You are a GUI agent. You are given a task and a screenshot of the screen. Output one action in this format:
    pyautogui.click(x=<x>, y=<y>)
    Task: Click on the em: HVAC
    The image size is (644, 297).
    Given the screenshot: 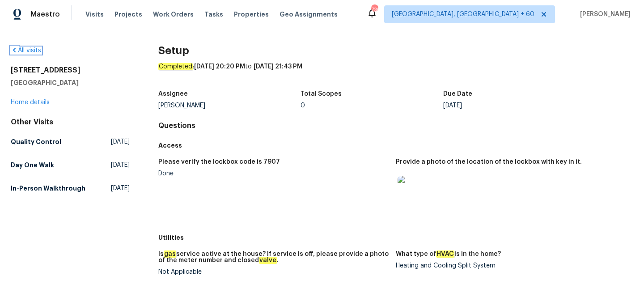 What is the action you would take?
    pyautogui.click(x=445, y=254)
    